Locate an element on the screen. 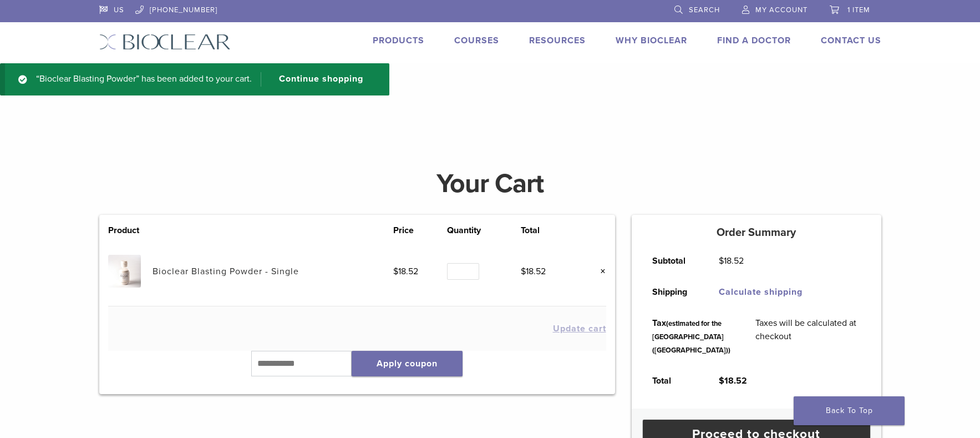 The height and width of the screenshot is (438, 980). span: My Account is located at coordinates (781, 10).